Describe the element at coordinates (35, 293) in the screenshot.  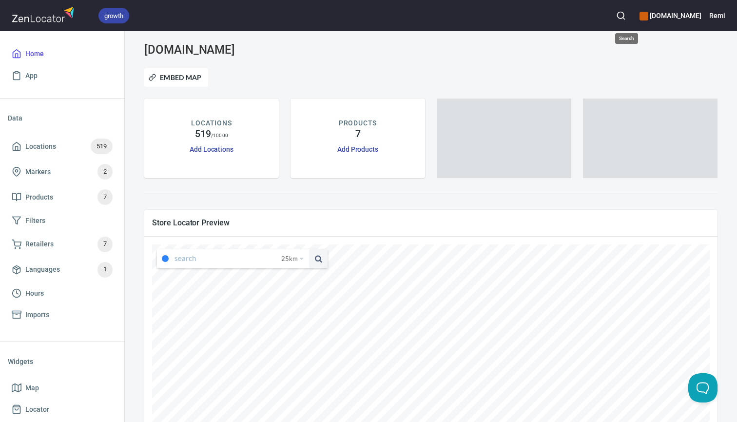
I see `span: Hours` at that location.